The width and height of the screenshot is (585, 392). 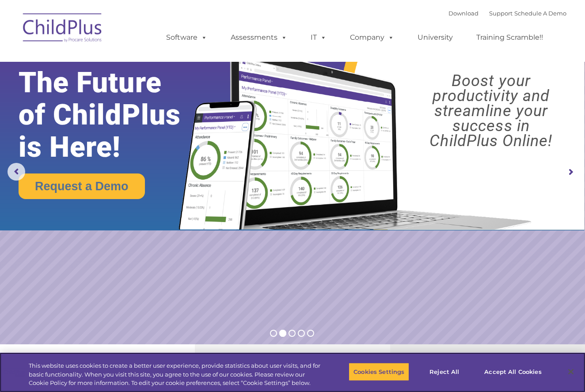 What do you see at coordinates (500, 13) in the screenshot?
I see `a: Support` at bounding box center [500, 13].